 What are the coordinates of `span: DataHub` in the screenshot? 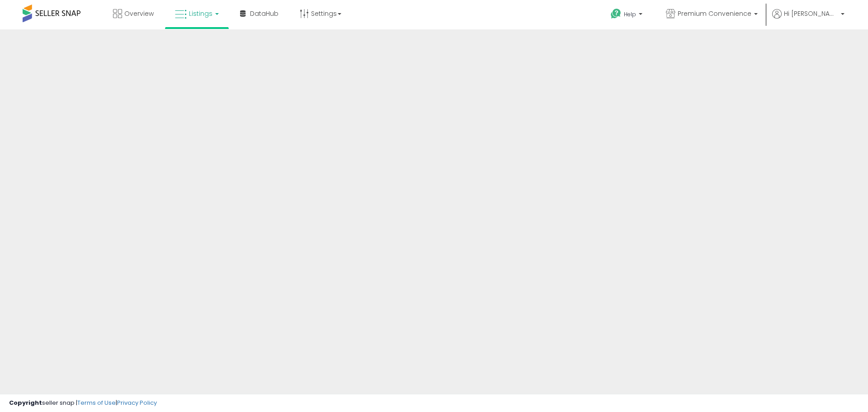 It's located at (264, 14).